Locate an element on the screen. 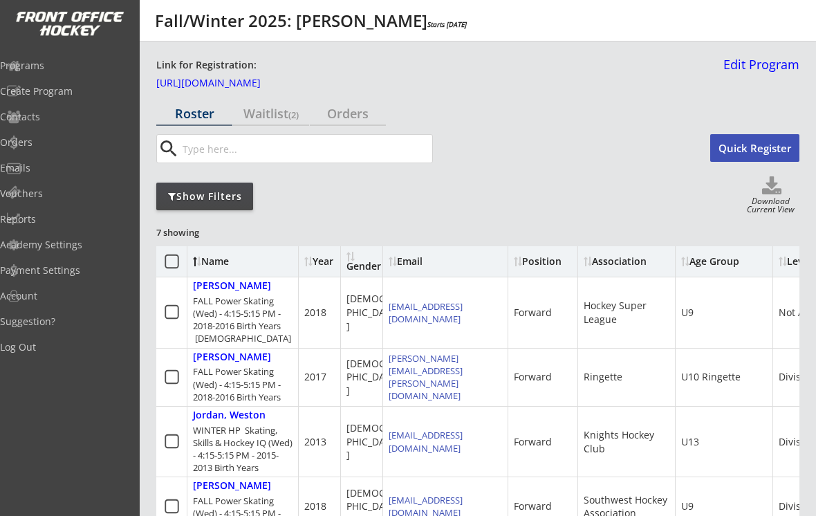 The width and height of the screenshot is (816, 516). div: Association is located at coordinates (615, 261).